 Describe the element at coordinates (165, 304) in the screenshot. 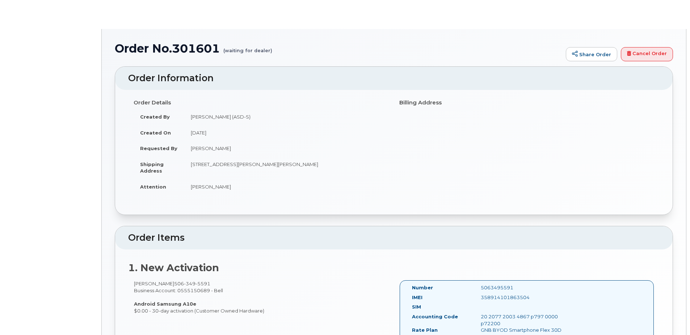

I see `strong: Android Samsung A10e` at that location.